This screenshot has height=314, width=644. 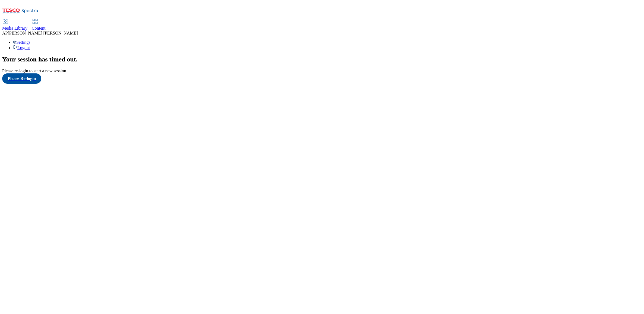 What do you see at coordinates (322, 78) in the screenshot?
I see `a: Please Re-login` at bounding box center [322, 78].